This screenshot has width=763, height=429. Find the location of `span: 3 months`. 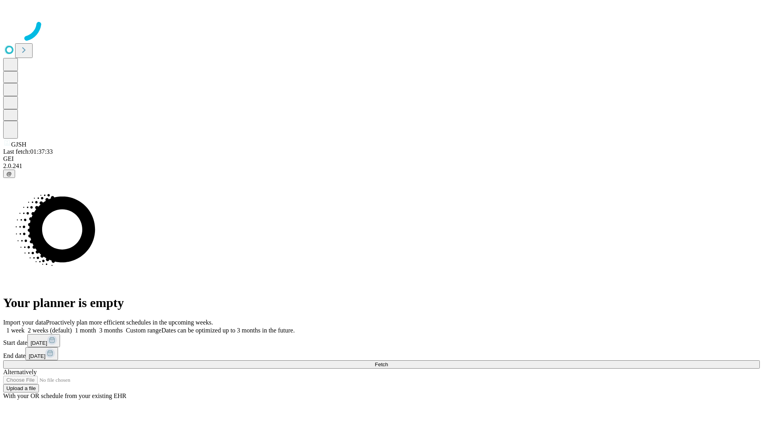

span: 3 months is located at coordinates (111, 330).